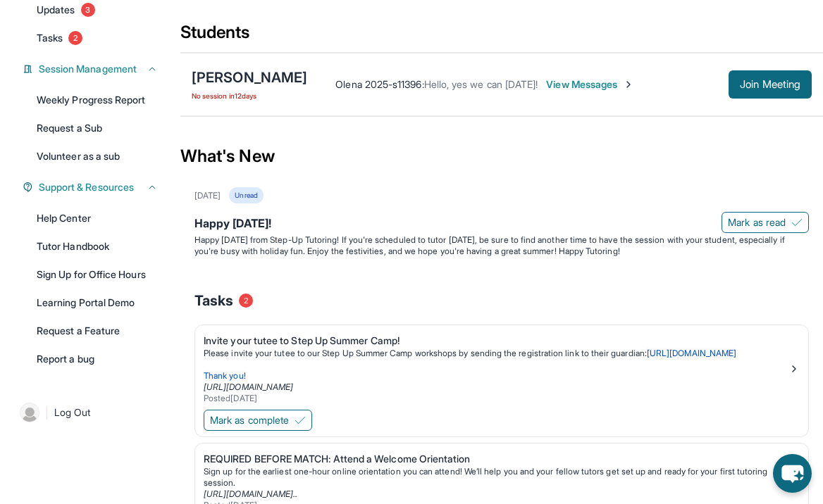  What do you see at coordinates (792, 473) in the screenshot?
I see `button: chat-button` at bounding box center [792, 473].